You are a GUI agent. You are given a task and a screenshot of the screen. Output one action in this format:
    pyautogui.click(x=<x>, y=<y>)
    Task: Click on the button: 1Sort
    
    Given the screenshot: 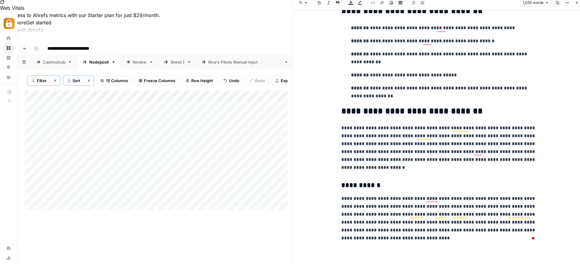 What is the action you would take?
    pyautogui.click(x=73, y=81)
    